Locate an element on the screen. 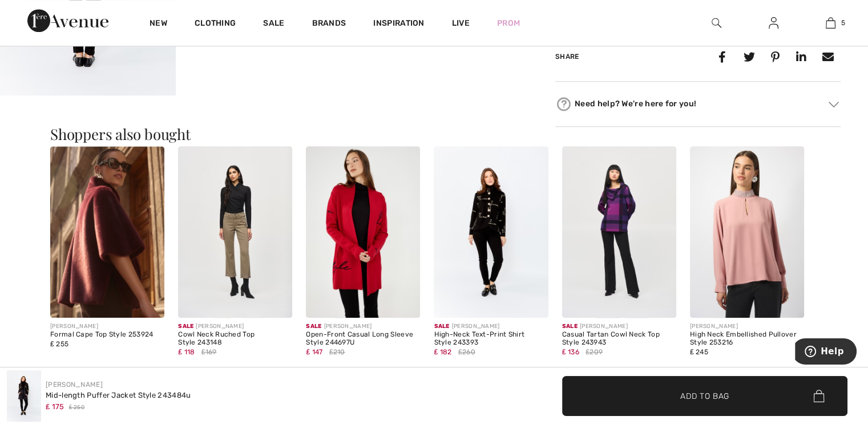  img: High Neck Embellished Pullover Style 253216 is located at coordinates (747, 232).